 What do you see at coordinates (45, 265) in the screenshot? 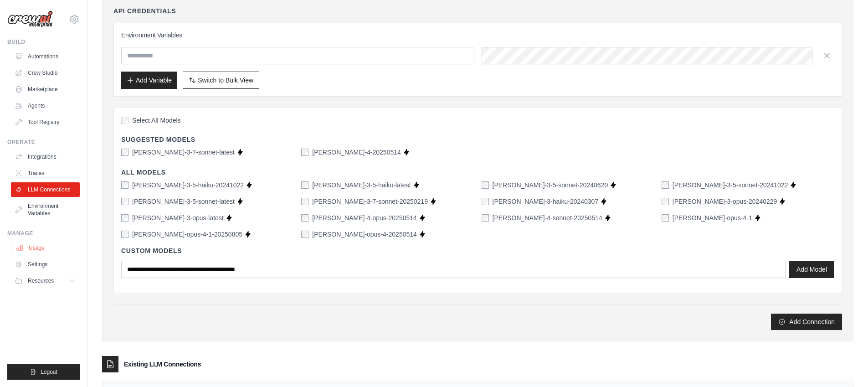
I see `a: Settings` at bounding box center [45, 265].